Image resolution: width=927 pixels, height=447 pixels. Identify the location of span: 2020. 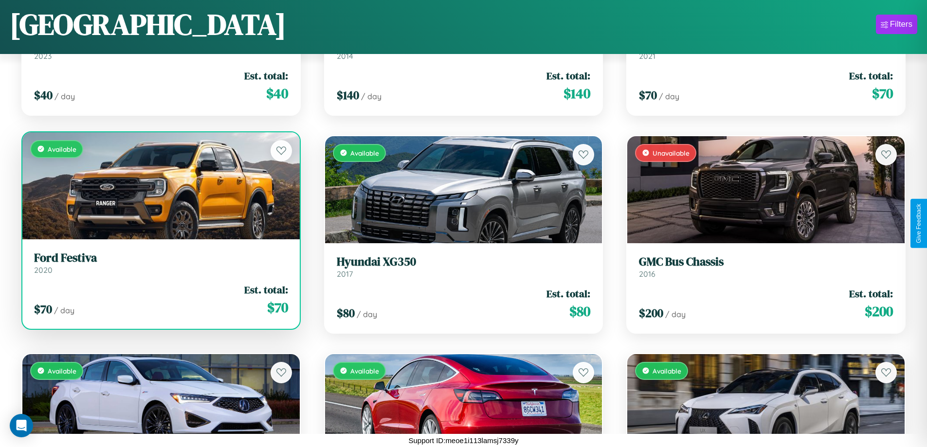
(43, 270).